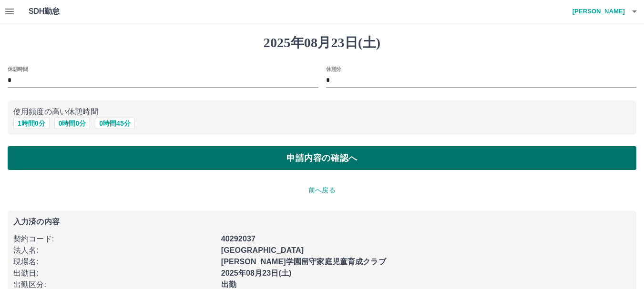 The image size is (644, 289). I want to click on button: 申請内容の確認へ, so click(322, 158).